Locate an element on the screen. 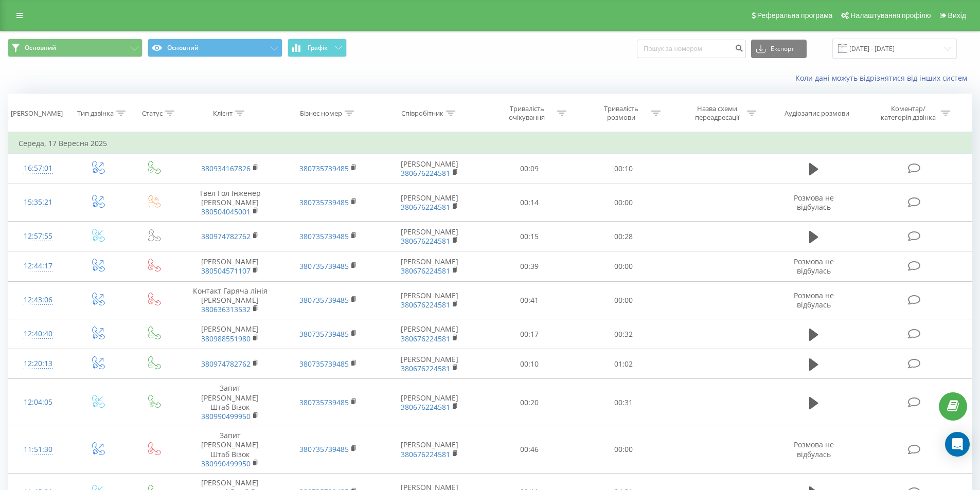  div: Статус is located at coordinates (153, 113).